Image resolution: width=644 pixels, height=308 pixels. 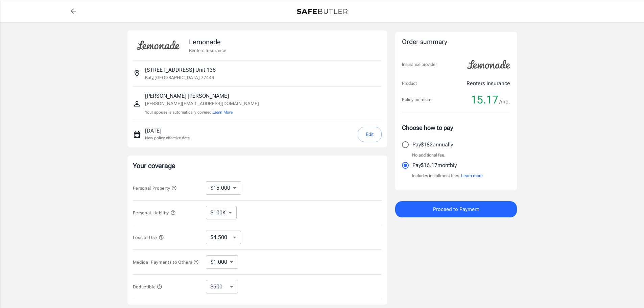 What do you see at coordinates (448, 176) in the screenshot?
I see `p: Includes installment fees.` at bounding box center [448, 176].